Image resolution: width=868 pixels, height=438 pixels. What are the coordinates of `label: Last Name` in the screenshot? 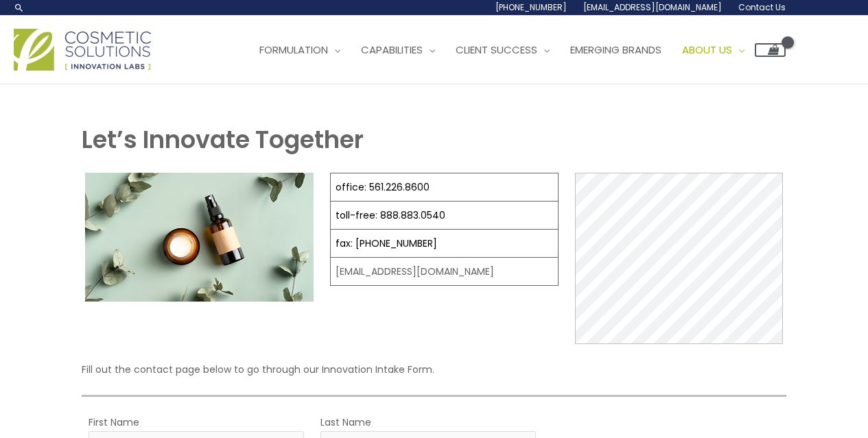 It's located at (346, 423).